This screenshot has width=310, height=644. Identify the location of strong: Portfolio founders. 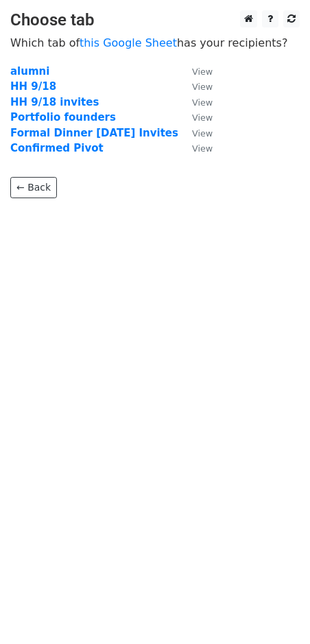
(63, 118).